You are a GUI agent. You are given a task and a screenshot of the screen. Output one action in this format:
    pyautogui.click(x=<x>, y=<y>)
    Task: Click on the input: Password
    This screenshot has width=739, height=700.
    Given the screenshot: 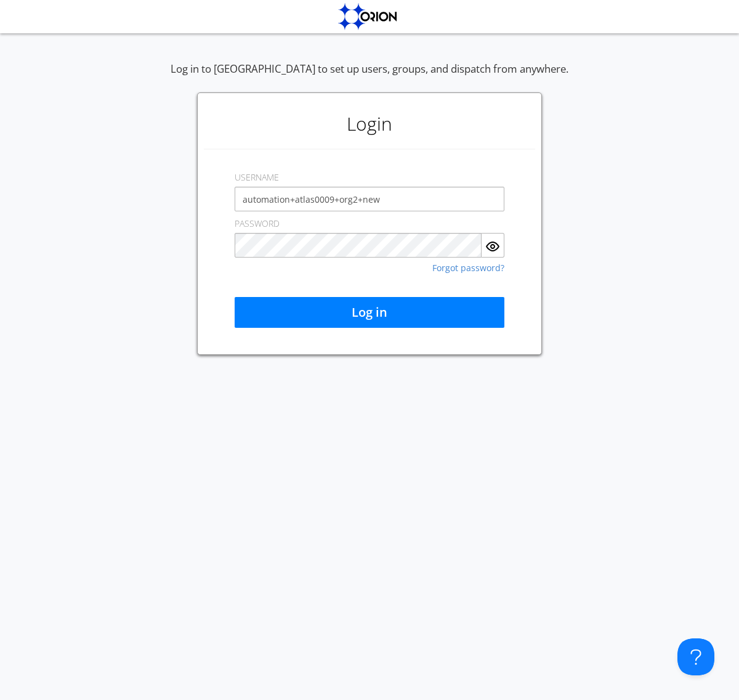 What is the action you would take?
    pyautogui.click(x=358, y=246)
    